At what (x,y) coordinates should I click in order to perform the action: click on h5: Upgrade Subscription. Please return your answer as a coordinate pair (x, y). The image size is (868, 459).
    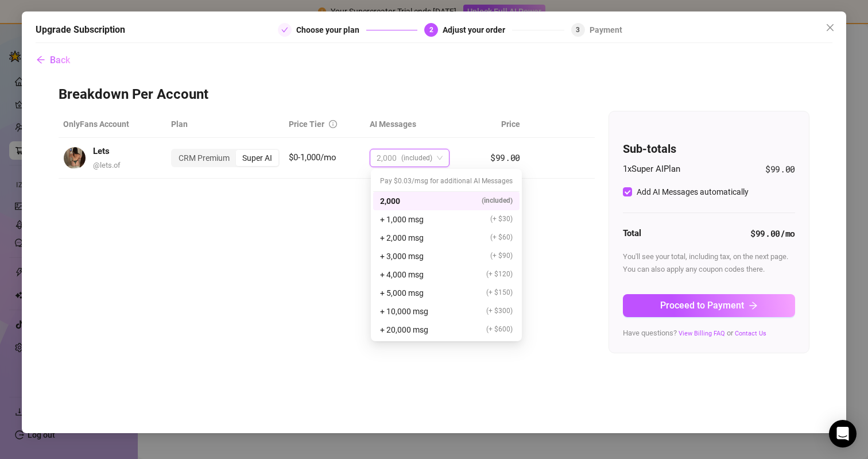
    Looking at the image, I should click on (80, 30).